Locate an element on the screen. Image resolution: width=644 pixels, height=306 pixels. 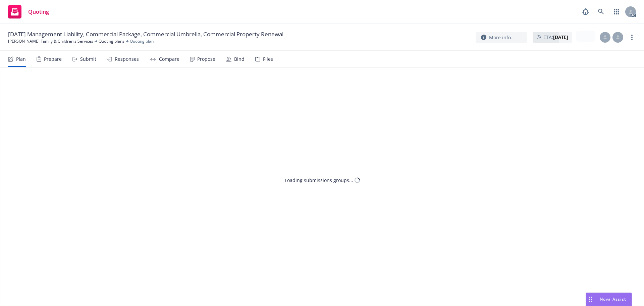
div: Propose is located at coordinates (206, 59).